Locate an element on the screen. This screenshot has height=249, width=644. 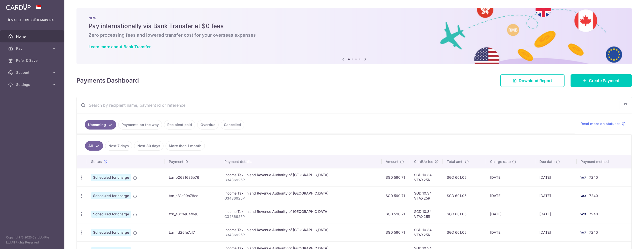
span: Read more on statuses is located at coordinates (601, 124).